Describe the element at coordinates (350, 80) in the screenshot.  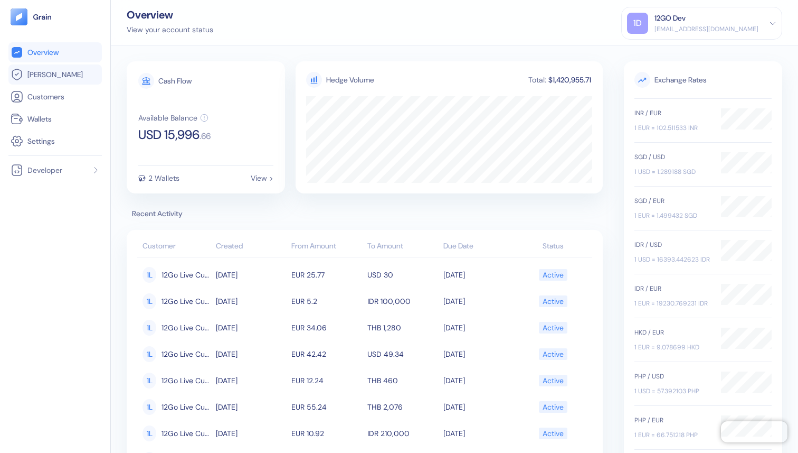
I see `div: Hedge Volume` at that location.